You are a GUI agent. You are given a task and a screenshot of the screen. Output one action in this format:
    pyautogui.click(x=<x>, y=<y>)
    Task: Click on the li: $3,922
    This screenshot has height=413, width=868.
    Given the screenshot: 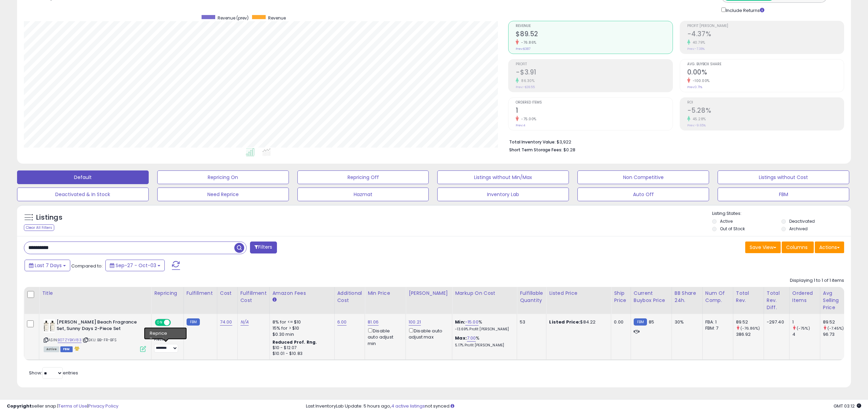 What is the action you would take?
    pyautogui.click(x=674, y=141)
    